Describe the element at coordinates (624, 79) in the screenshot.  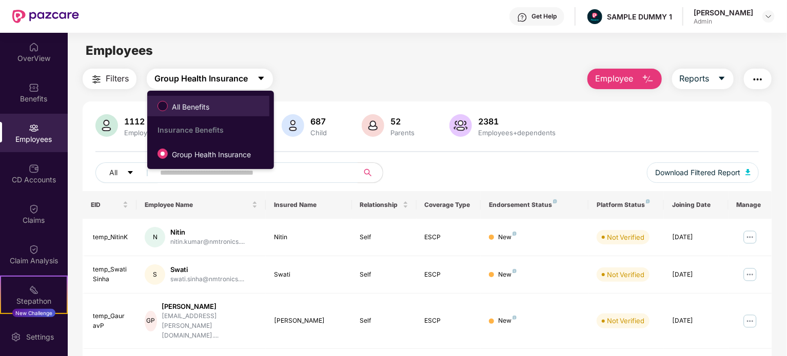
I see `button: Employee` at that location.